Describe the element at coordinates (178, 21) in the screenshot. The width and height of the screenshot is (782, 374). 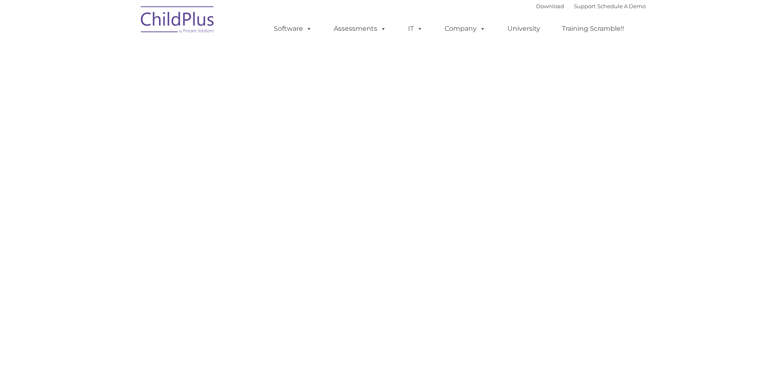
I see `img: ChildPlus by Procare Solutions` at that location.